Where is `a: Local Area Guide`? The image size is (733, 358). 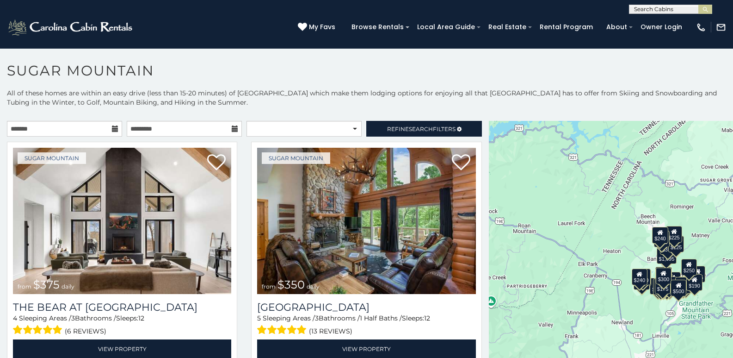 a: Local Area Guide is located at coordinates (446, 27).